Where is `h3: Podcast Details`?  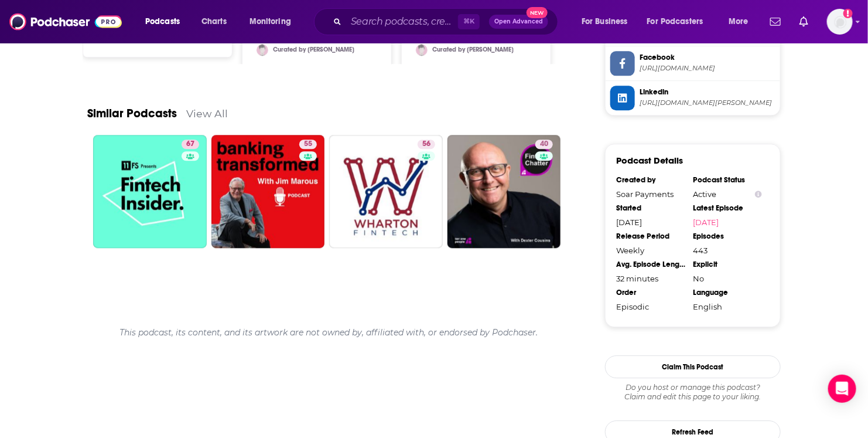
h3: Podcast Details is located at coordinates (649, 160).